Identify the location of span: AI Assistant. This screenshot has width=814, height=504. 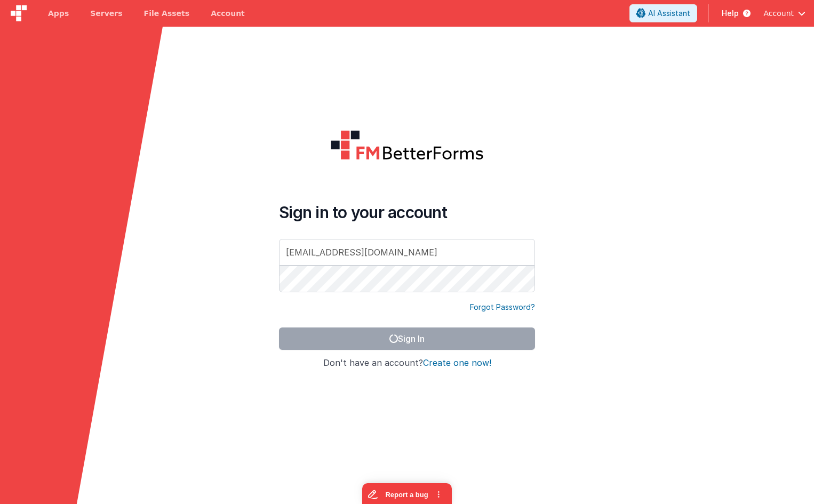
(668, 13).